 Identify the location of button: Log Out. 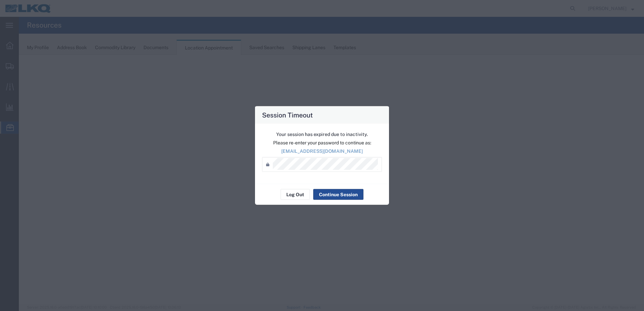
(295, 195).